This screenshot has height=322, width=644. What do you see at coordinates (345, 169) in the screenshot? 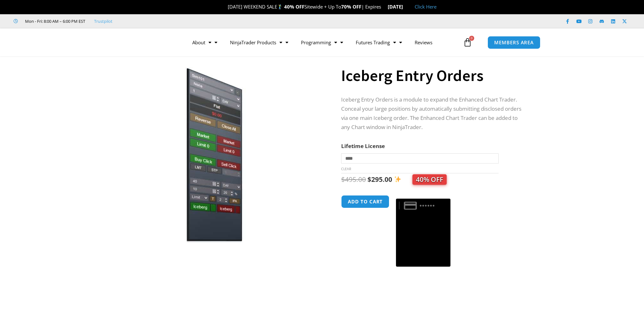
I see `a: Clear options` at bounding box center [345, 169].